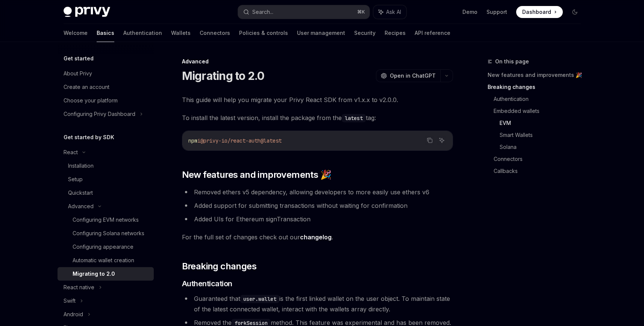 This screenshot has height=326, width=644. I want to click on span: For the full set of changes check out our ., so click(317, 237).